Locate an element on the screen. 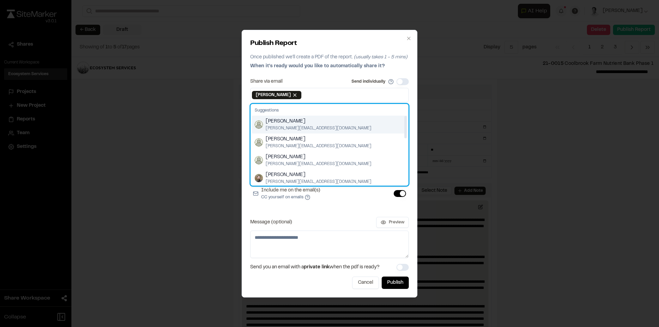 This screenshot has height=327, width=659. span: When it's ready would you like to automatically share it? is located at coordinates (318, 66).